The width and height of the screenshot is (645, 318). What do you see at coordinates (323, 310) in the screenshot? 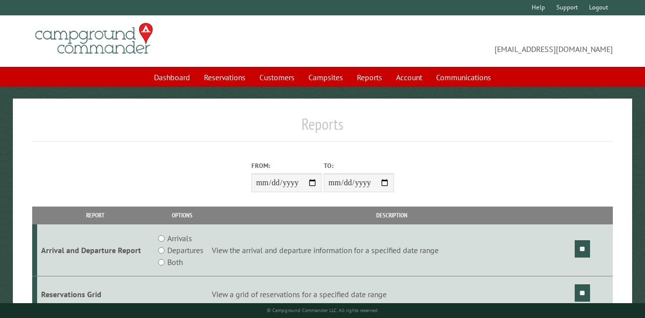
I see `small: © Campground Commander LLC. All rights reserved.` at bounding box center [323, 310].